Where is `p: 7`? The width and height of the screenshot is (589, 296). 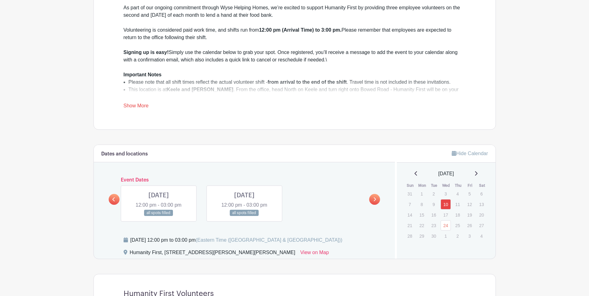
p: 7 is located at coordinates (409, 204).